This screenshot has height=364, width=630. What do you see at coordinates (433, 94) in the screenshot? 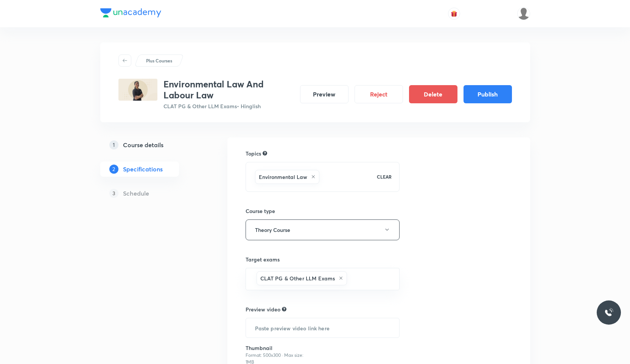
I see `button: Delete` at bounding box center [433, 94].